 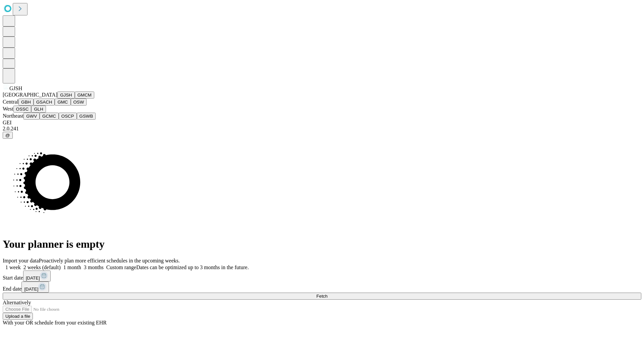 What do you see at coordinates (42, 267) in the screenshot?
I see `span: 2 weeks (default)` at bounding box center [42, 267].